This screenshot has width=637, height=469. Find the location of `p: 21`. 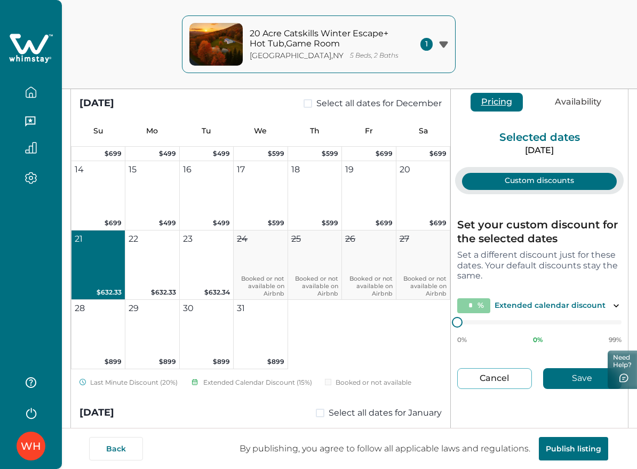

p: 21 is located at coordinates (78, 239).